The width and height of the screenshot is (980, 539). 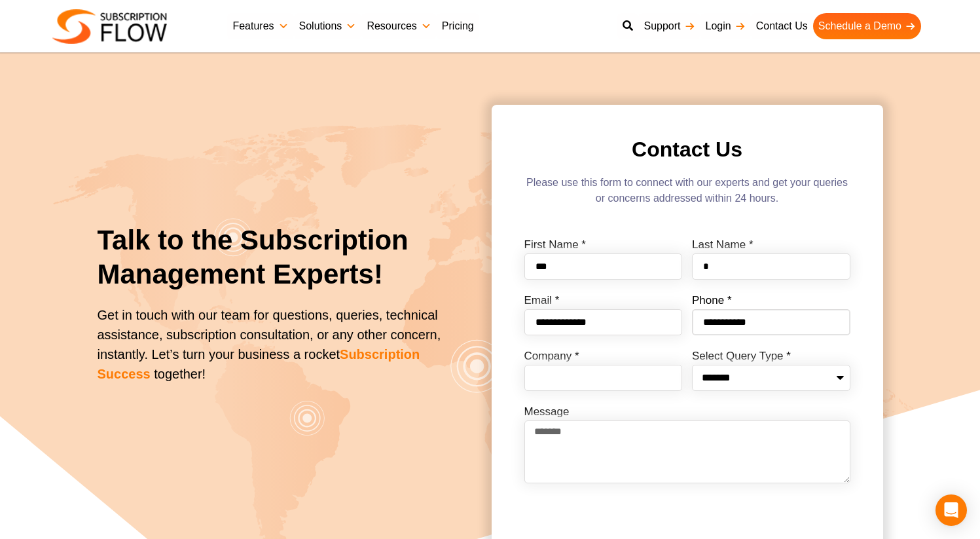 I want to click on label: Phone *, so click(x=712, y=302).